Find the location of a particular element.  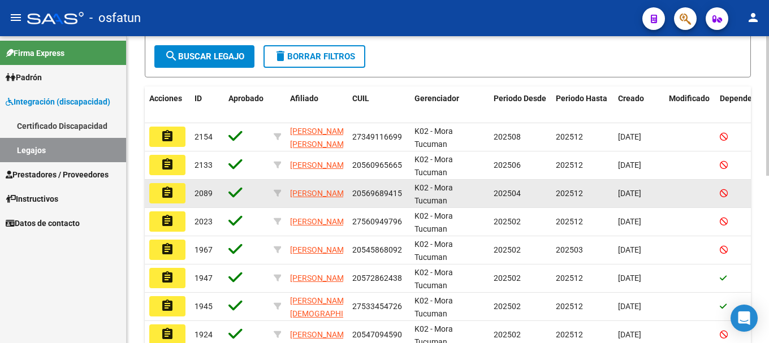

span: Periodo Desde is located at coordinates (519, 98).